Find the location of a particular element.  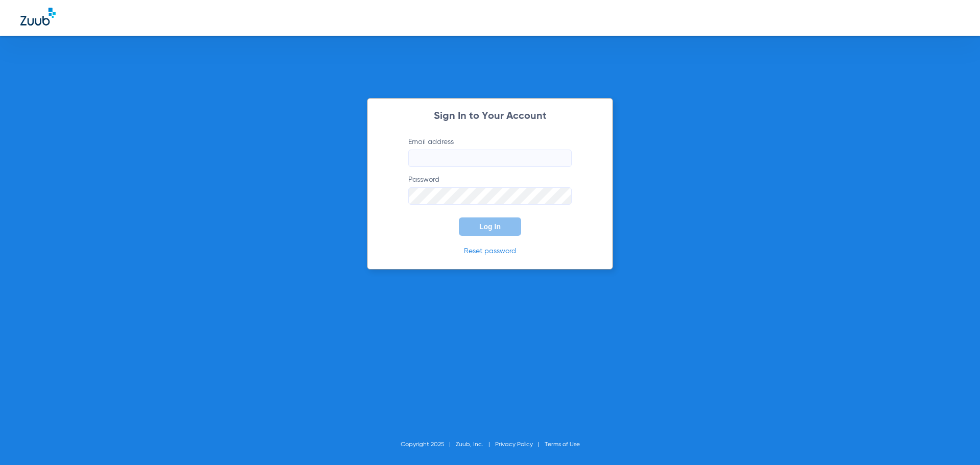

a: Terms of Use is located at coordinates (562, 445).